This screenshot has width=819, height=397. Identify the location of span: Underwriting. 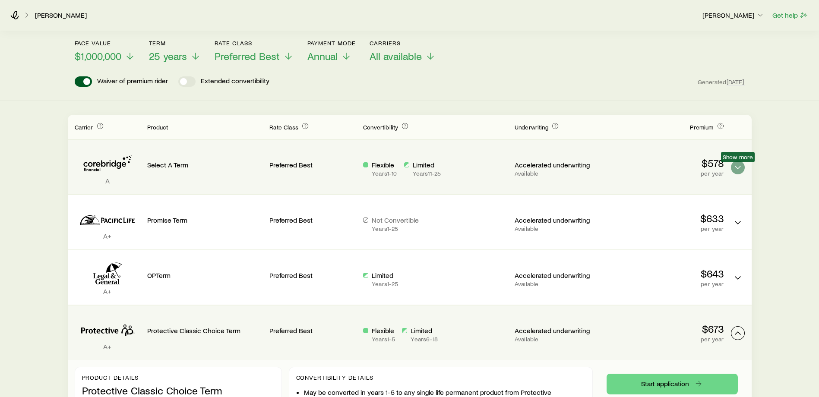
(531, 127).